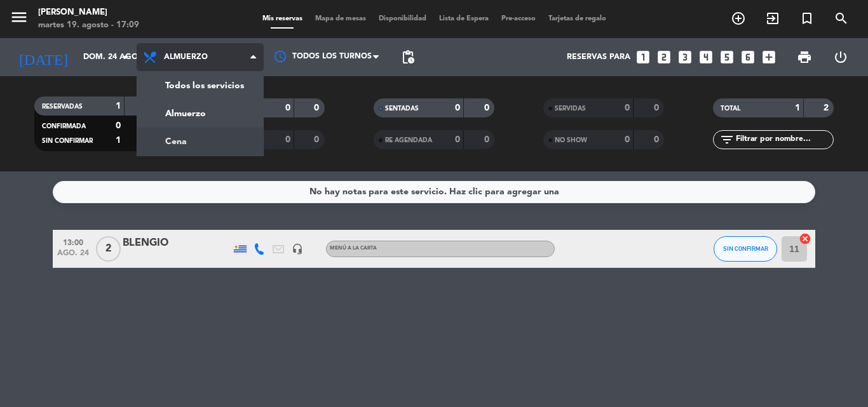 The image size is (868, 407). Describe the element at coordinates (577, 19) in the screenshot. I see `span: Tarjetas de regalo` at that location.